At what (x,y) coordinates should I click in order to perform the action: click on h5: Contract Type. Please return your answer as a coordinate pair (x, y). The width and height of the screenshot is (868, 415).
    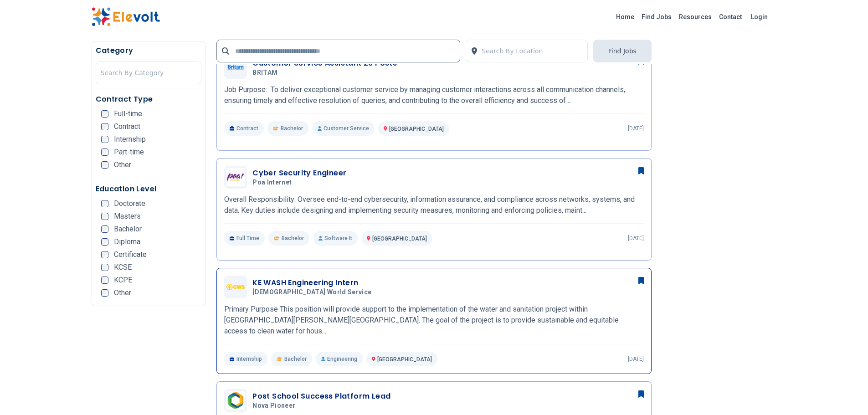
    Looking at the image, I should click on (149, 99).